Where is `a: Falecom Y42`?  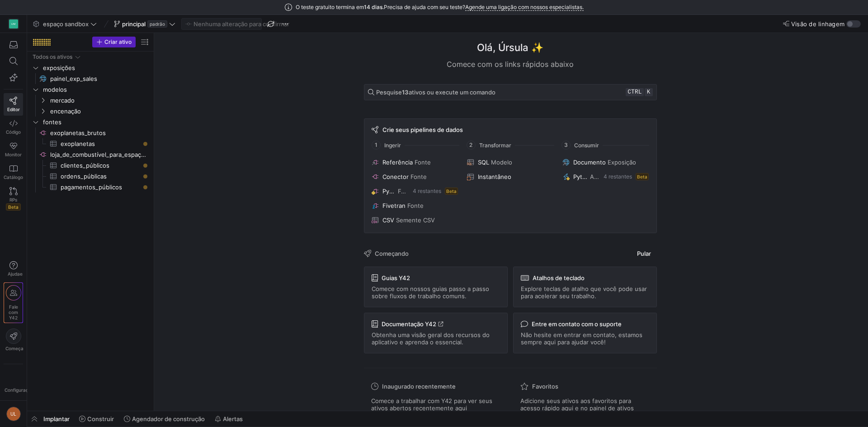 a: Falecom Y42 is located at coordinates (13, 303).